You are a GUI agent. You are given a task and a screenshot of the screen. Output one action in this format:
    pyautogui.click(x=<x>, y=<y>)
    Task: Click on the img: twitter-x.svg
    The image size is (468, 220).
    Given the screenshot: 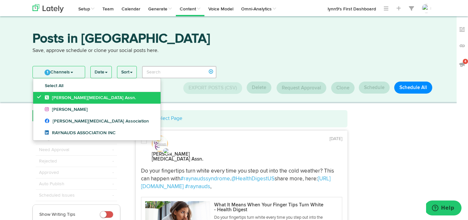 What is the action you would take?
    pyautogui.click(x=167, y=151)
    